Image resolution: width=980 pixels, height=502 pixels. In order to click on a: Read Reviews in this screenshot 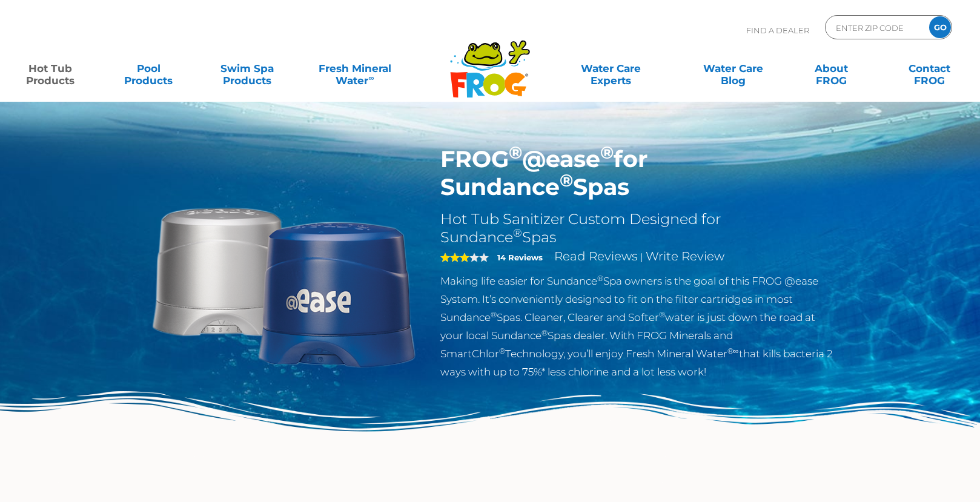, I will do `click(596, 256)`.